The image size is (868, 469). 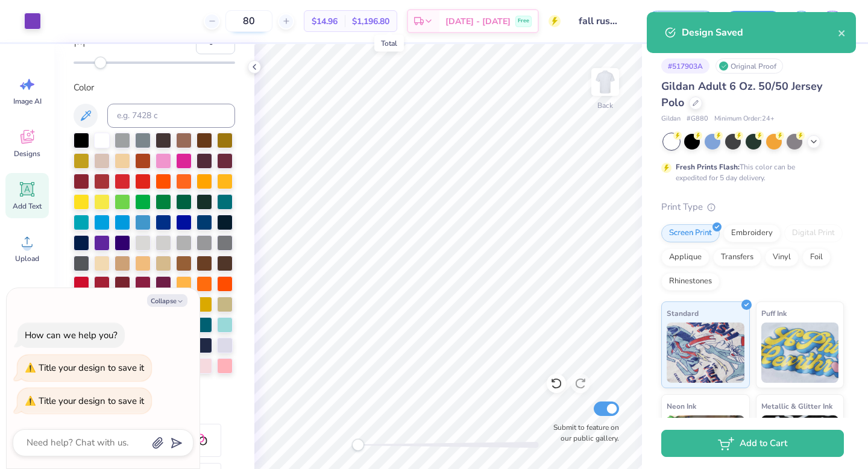 I want to click on div: Back, so click(x=605, y=106).